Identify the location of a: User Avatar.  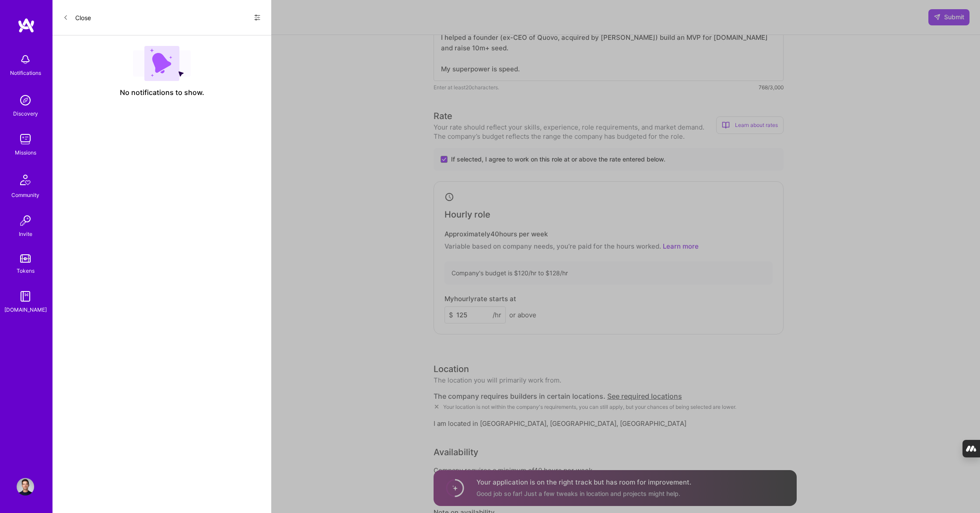
(25, 487).